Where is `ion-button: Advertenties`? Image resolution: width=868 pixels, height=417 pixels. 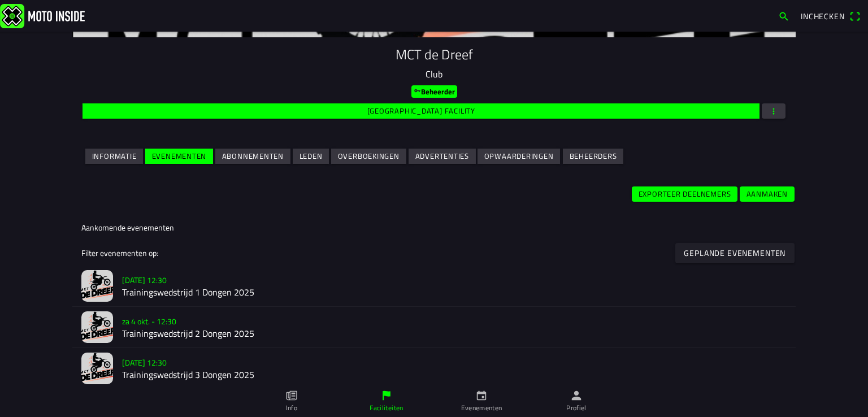 ion-button: Advertenties is located at coordinates (442, 156).